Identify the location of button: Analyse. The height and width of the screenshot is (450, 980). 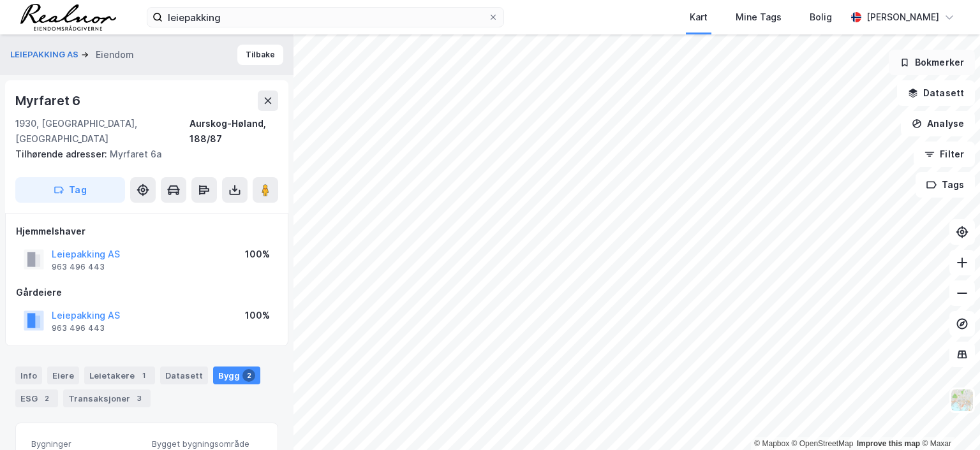
(938, 123).